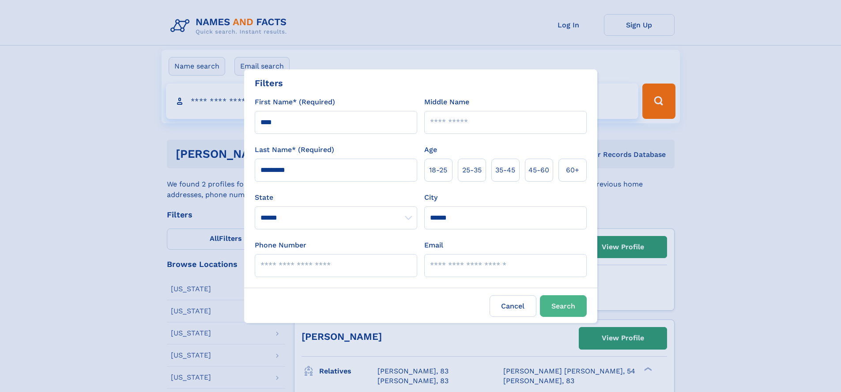  I want to click on label: State, so click(336, 197).